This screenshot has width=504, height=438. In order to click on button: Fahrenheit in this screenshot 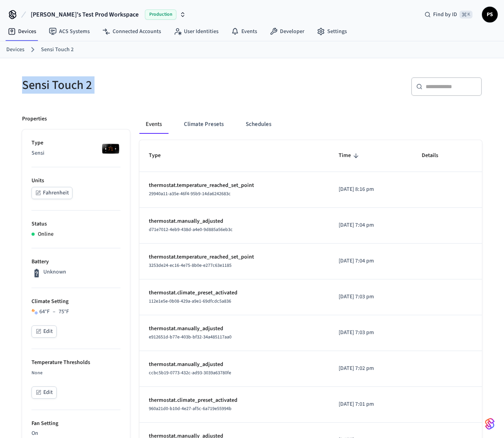, I will do `click(52, 193)`.